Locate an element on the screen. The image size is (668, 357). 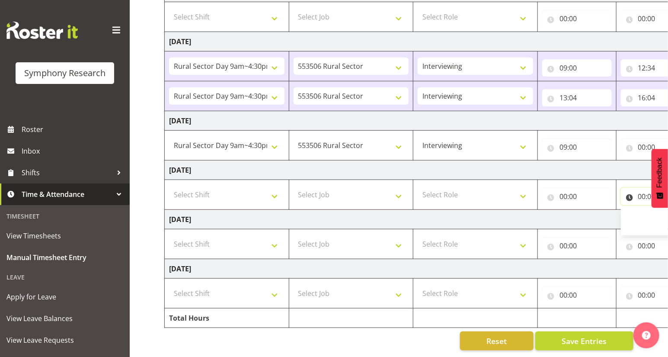
button: Reset is located at coordinates (497, 341).